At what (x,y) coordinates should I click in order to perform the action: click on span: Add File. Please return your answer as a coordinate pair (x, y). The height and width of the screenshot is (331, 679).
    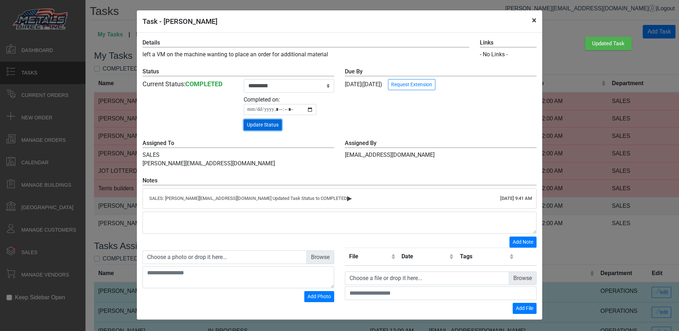
    Looking at the image, I should click on (525, 308).